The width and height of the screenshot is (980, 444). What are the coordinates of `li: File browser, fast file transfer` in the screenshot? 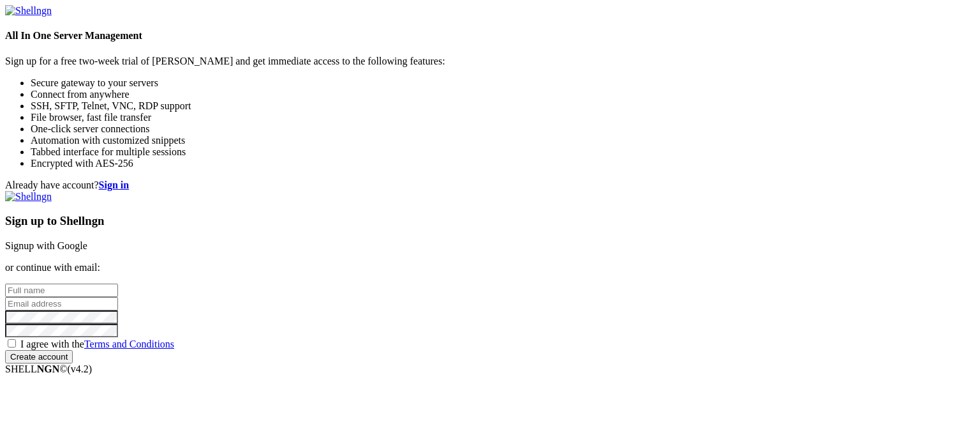 It's located at (503, 117).